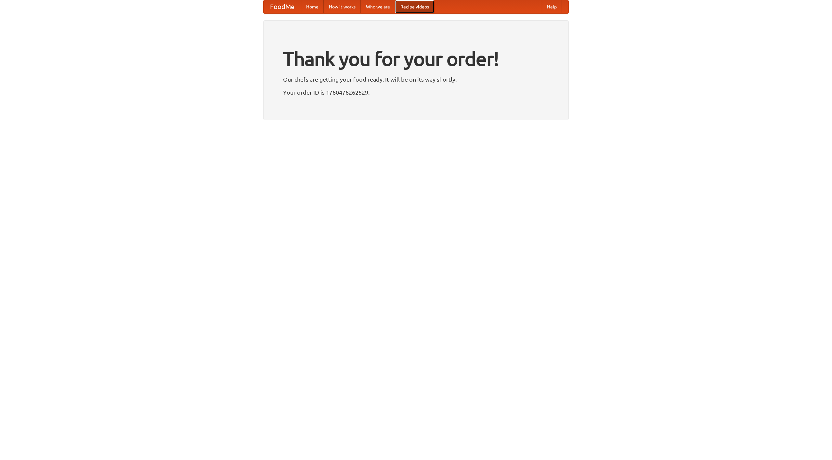  I want to click on p: Your order ID is 1760476262529., so click(416, 92).